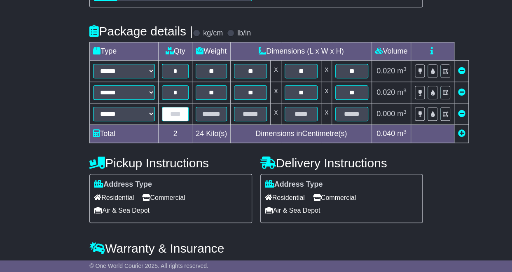  What do you see at coordinates (200, 133) in the screenshot?
I see `span: 24` at bounding box center [200, 133].